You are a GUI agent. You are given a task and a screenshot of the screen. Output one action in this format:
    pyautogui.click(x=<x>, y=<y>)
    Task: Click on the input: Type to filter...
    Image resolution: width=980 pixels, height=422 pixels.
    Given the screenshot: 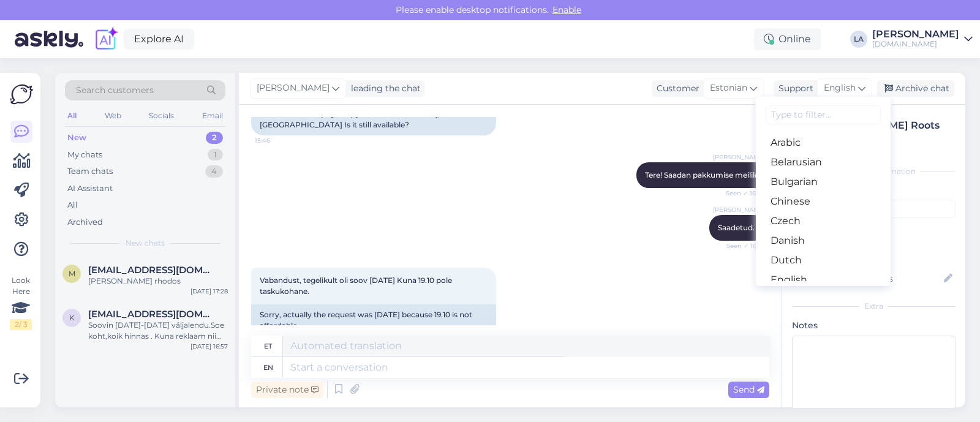 What is the action you would take?
    pyautogui.click(x=823, y=115)
    